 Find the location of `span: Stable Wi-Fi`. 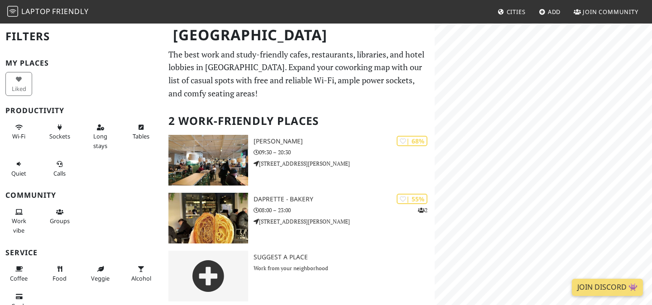

span: Stable Wi-Fi is located at coordinates (19, 136).